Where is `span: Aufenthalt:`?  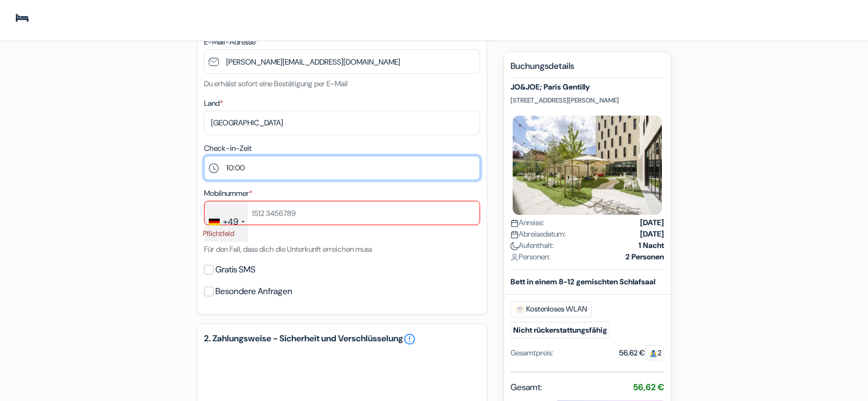
span: Aufenthalt: is located at coordinates (532, 245).